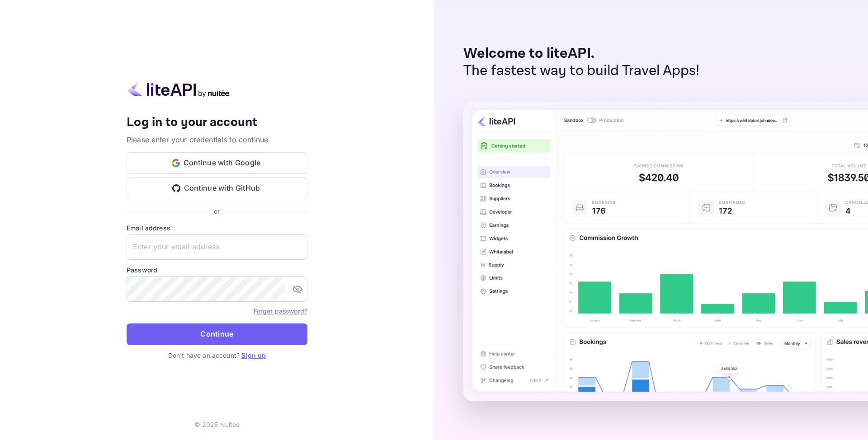 Image resolution: width=868 pixels, height=440 pixels. What do you see at coordinates (217, 189) in the screenshot?
I see `button: Continue with GitHub` at bounding box center [217, 189].